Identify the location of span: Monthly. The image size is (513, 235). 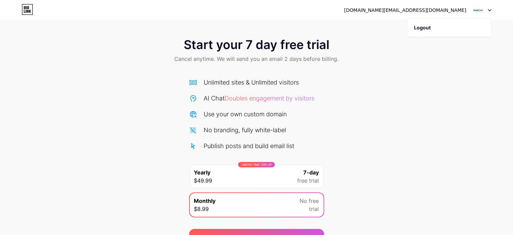
(205, 201).